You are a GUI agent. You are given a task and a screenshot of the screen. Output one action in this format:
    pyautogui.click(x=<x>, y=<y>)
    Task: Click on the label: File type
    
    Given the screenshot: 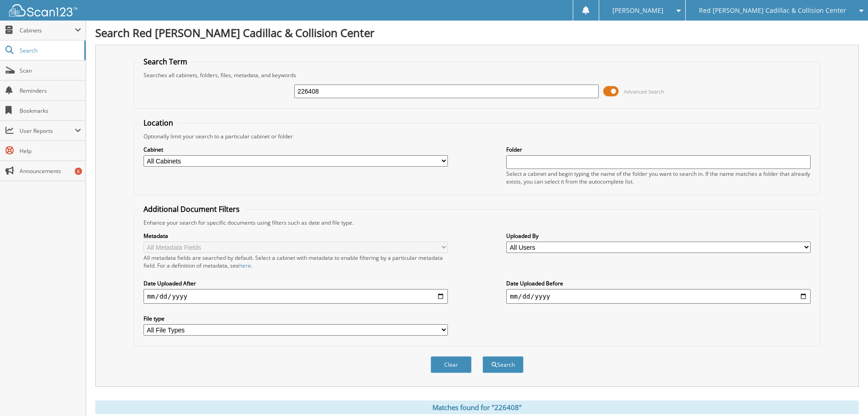 What is the action you would take?
    pyautogui.click(x=296, y=318)
    